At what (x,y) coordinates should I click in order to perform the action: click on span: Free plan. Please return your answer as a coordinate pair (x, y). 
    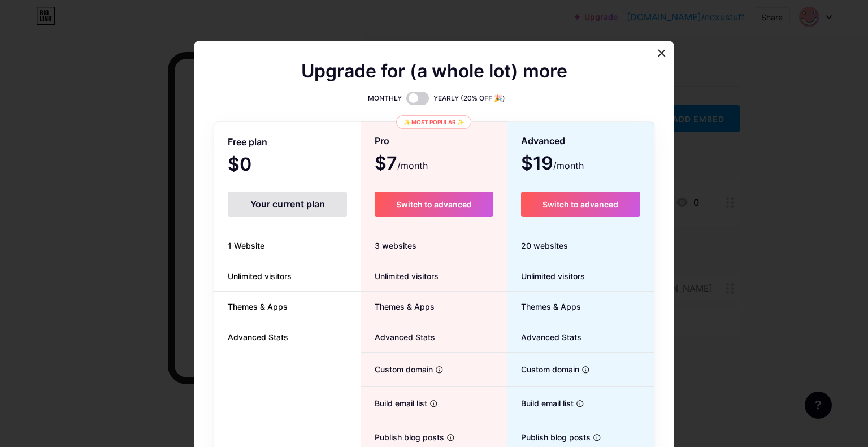
    Looking at the image, I should click on (247, 142).